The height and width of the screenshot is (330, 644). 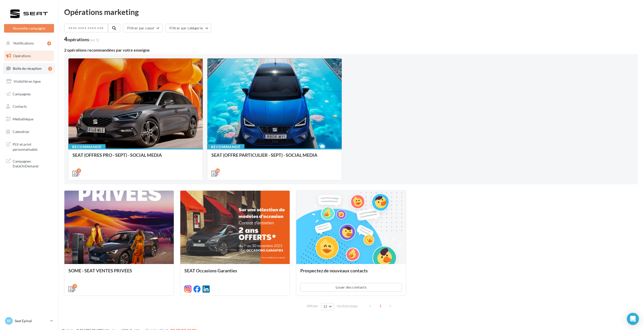 What do you see at coordinates (23, 119) in the screenshot?
I see `span: Médiathèque` at bounding box center [23, 119].